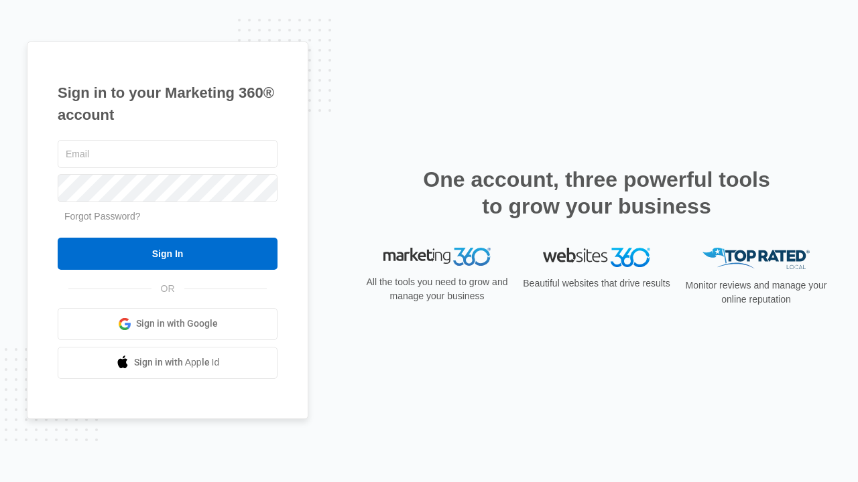 The width and height of the screenshot is (858, 482). I want to click on span: OR, so click(167, 289).